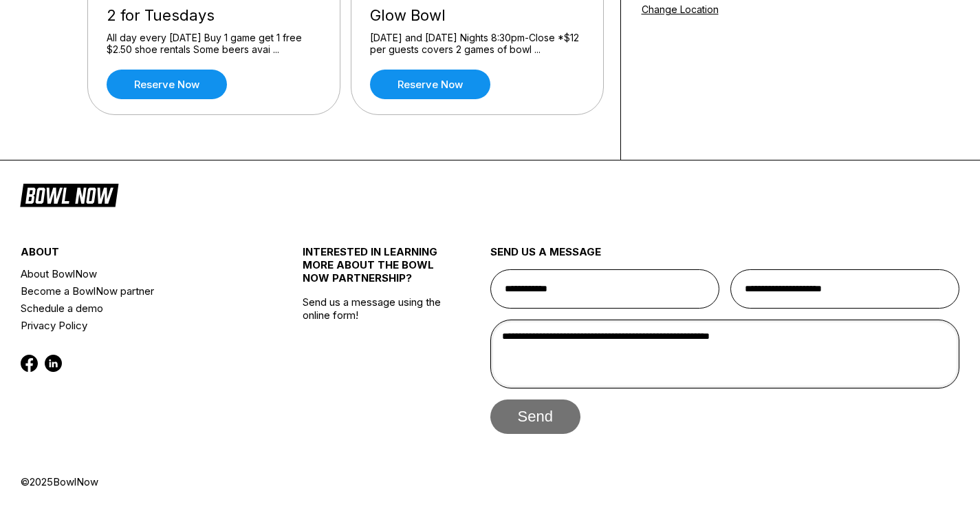 The width and height of the screenshot is (980, 509). I want to click on div: about, so click(138, 254).